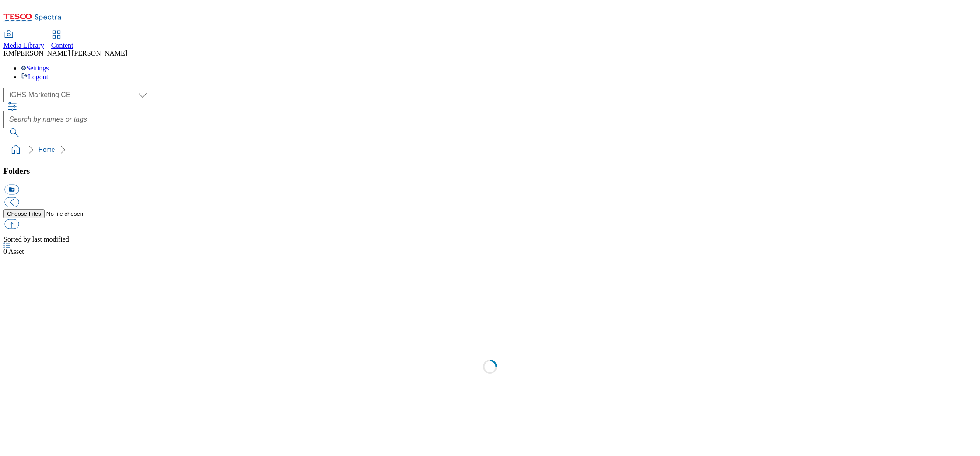 This screenshot has width=980, height=456. Describe the element at coordinates (490, 120) in the screenshot. I see `input: Search by names or tags` at that location.